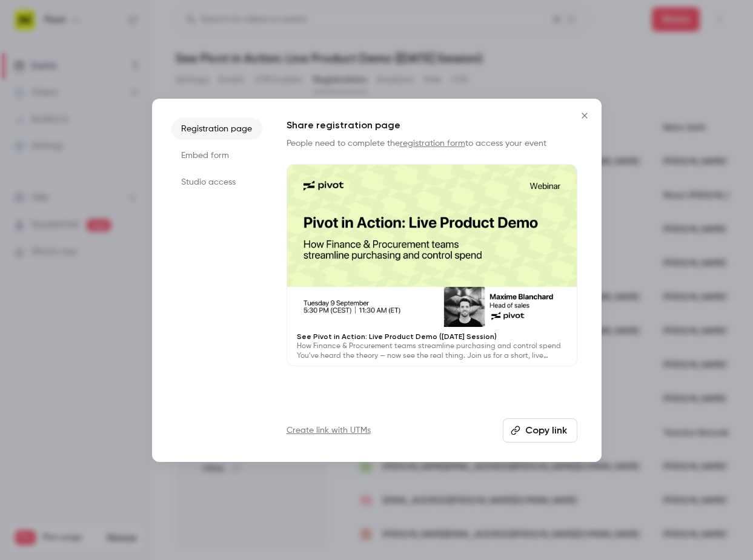 This screenshot has height=560, width=753. I want to click on button: Close, so click(585, 116).